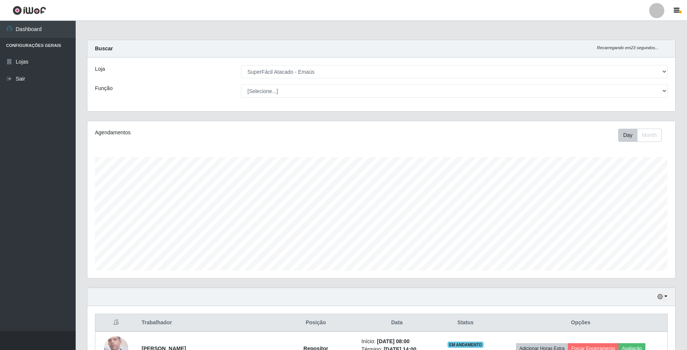 The image size is (687, 350). What do you see at coordinates (211, 132) in the screenshot?
I see `div: Agendamentos` at bounding box center [211, 132].